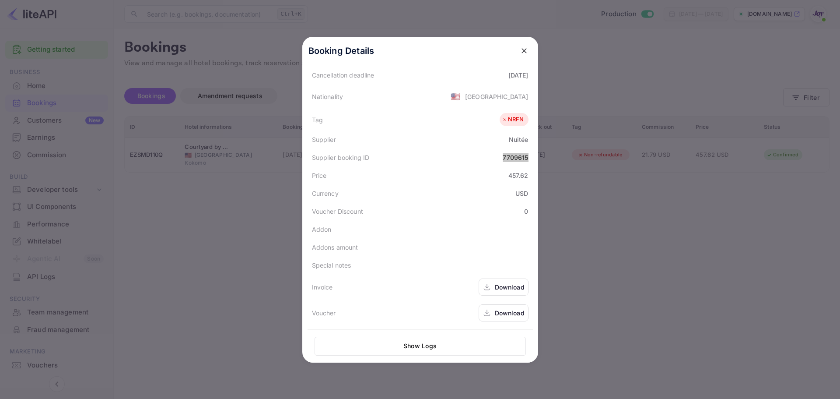  I want to click on div: Voucher, so click(324, 312).